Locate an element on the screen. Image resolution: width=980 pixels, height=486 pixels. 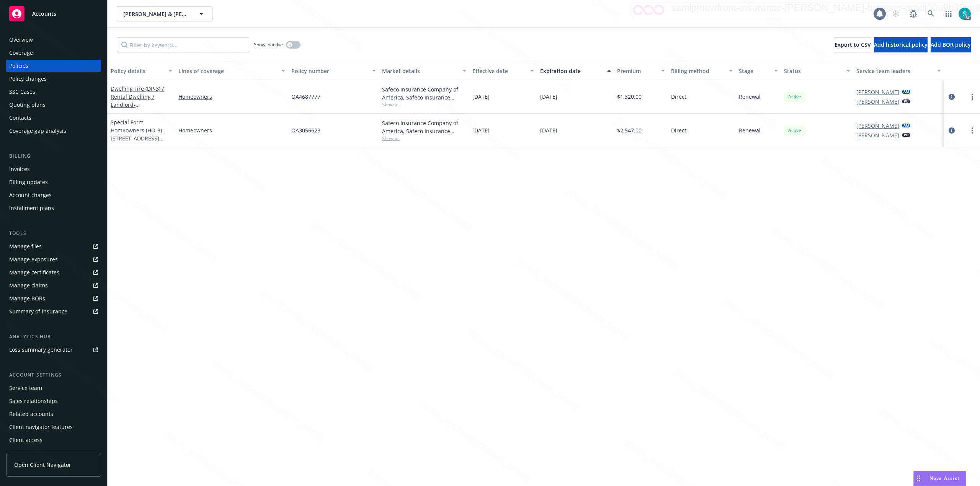
a: Service team is located at coordinates (53, 388).